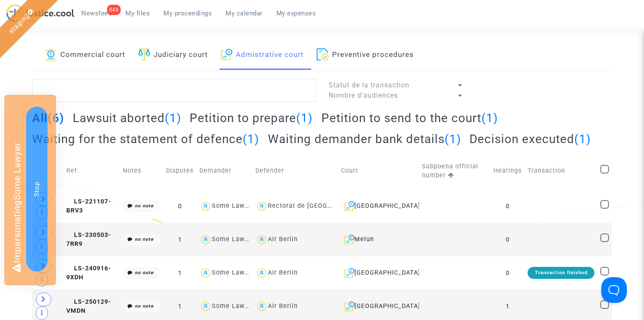  Describe the element at coordinates (378, 171) in the screenshot. I see `td: Court` at that location.